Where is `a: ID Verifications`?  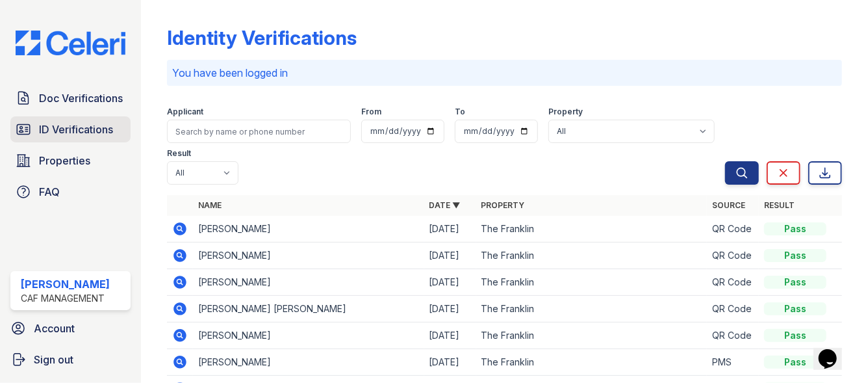 a: ID Verifications is located at coordinates (70, 130).